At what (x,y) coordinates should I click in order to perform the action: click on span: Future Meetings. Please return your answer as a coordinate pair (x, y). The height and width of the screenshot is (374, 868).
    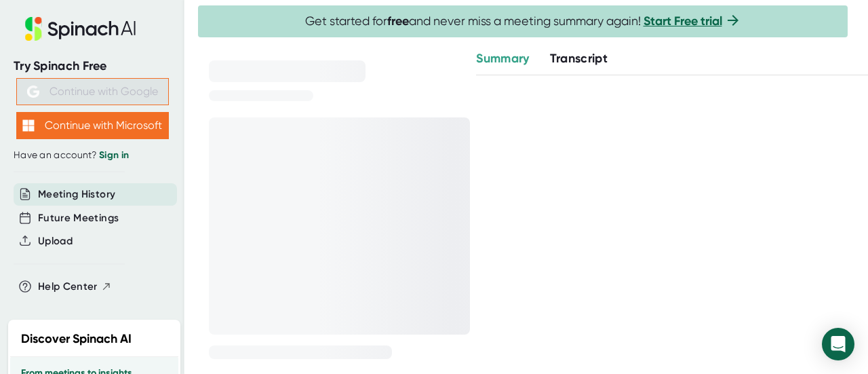
    Looking at the image, I should click on (78, 217).